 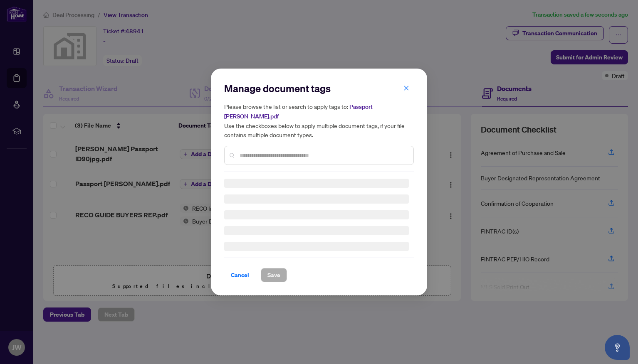 What do you see at coordinates (319, 88) in the screenshot?
I see `h2: Manage document tags` at bounding box center [319, 88].